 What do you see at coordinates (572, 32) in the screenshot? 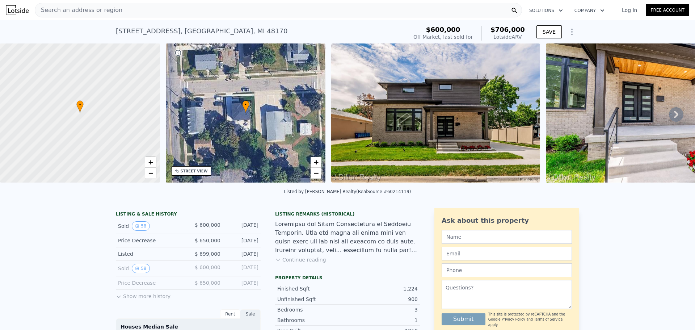
I see `button: Show Options` at bounding box center [572, 32].